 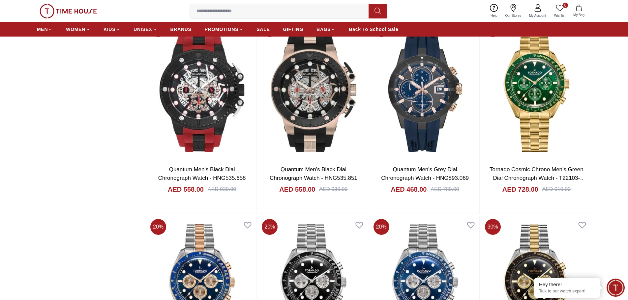 What do you see at coordinates (42, 29) in the screenshot?
I see `span: MEN` at bounding box center [42, 29].